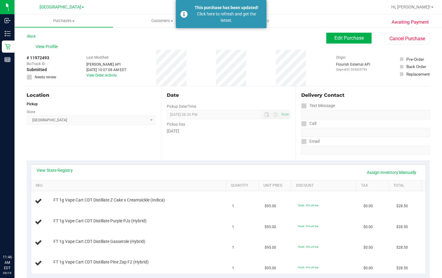 The width and height of the screenshot is (442, 278). What do you see at coordinates (309, 123) in the screenshot?
I see `label: Call` at bounding box center [309, 123].